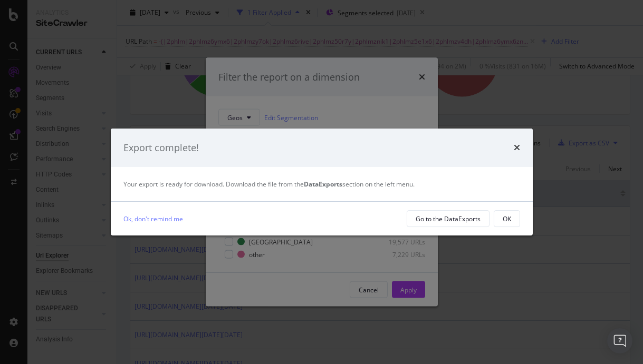 Image resolution: width=643 pixels, height=364 pixels. I want to click on div: Export complete!, so click(161, 148).